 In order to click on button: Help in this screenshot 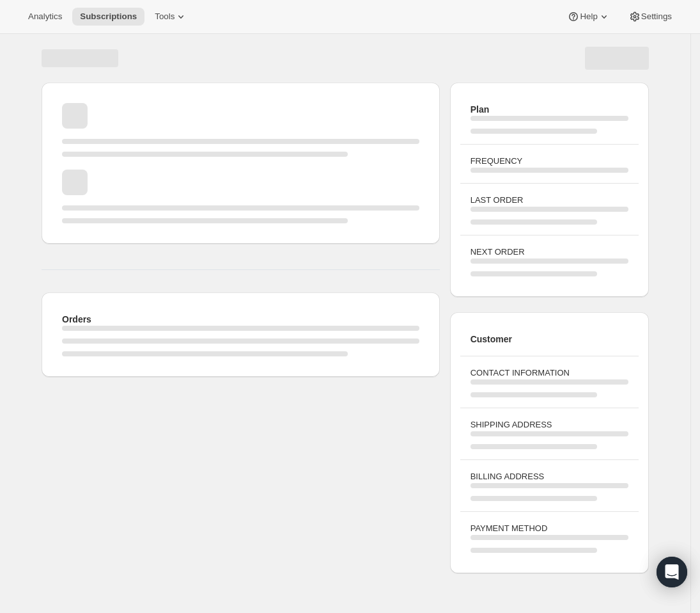, I will do `click(588, 17)`.